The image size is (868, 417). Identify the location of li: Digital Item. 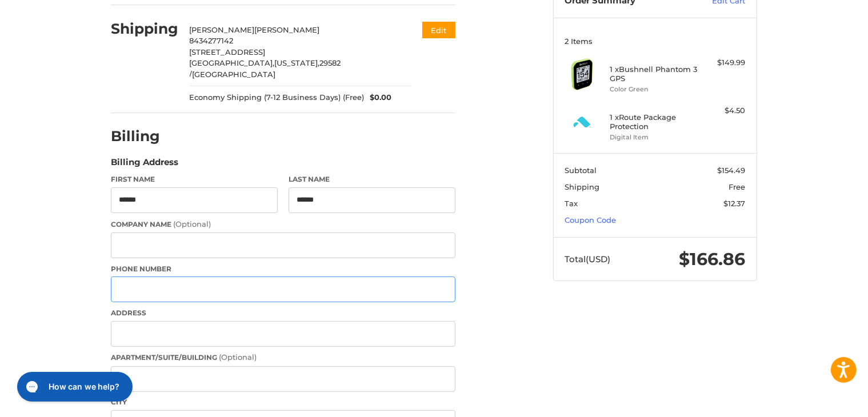
(654, 137).